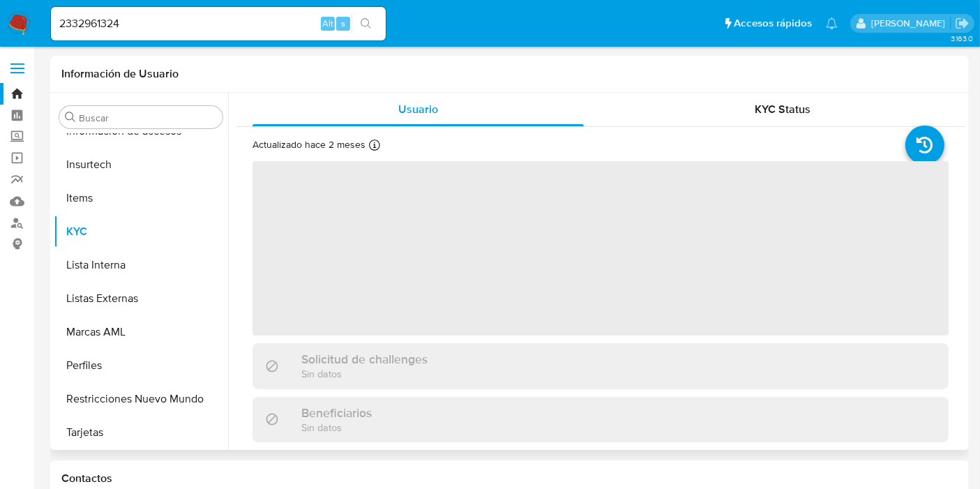 This screenshot has width=980, height=489. Describe the element at coordinates (328, 23) in the screenshot. I see `span: Alt` at that location.